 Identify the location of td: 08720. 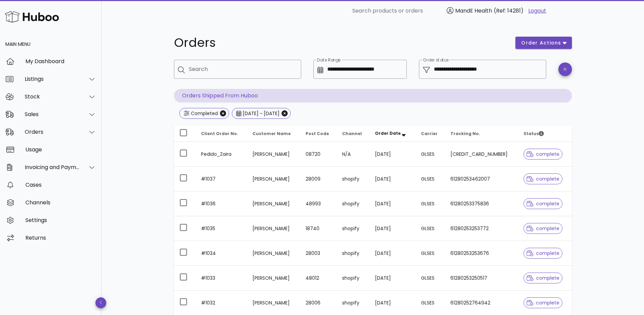
(319, 154).